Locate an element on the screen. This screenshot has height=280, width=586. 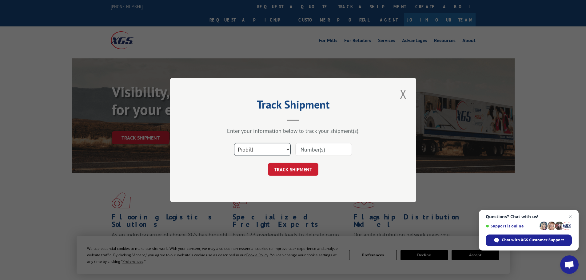
div: Enter your information below to track your shipment(s). is located at coordinates (293, 131).